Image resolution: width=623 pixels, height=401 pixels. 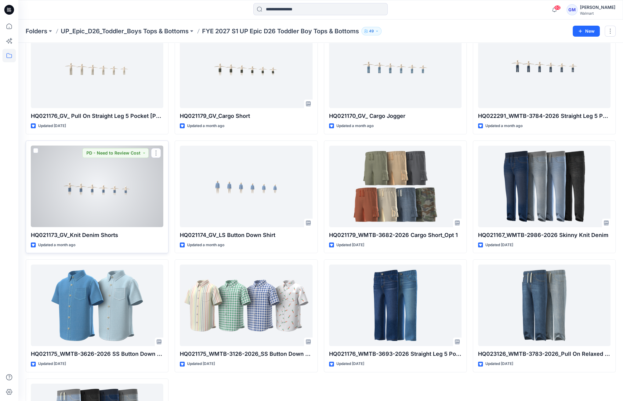 What do you see at coordinates (395, 67) in the screenshot?
I see `a: HQ021170_GV_ Cargo Jogger` at bounding box center [395, 67].